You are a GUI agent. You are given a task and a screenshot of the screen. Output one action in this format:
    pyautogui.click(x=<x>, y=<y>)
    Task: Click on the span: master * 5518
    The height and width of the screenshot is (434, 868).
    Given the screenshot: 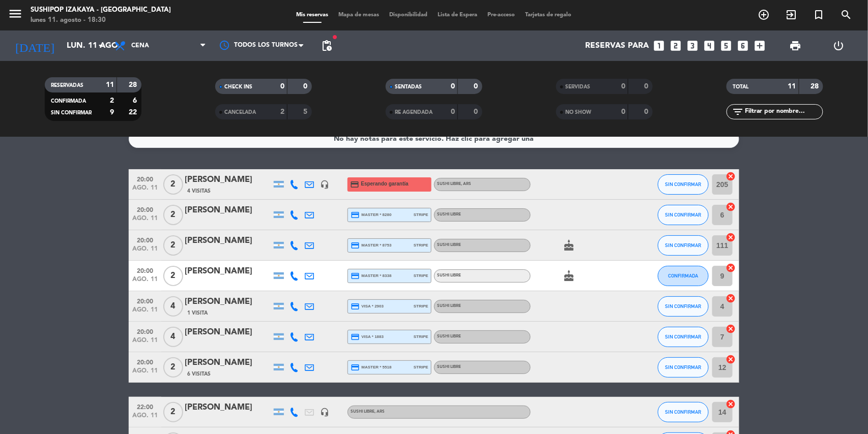 What is the action you would take?
    pyautogui.click(x=371, y=368)
    